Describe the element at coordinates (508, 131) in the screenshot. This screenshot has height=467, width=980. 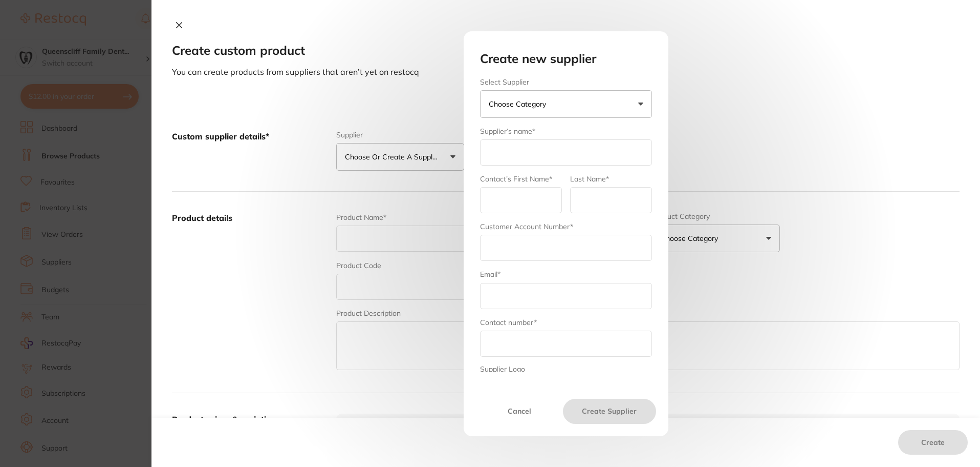
I see `label: Supplier’s name*` at that location.